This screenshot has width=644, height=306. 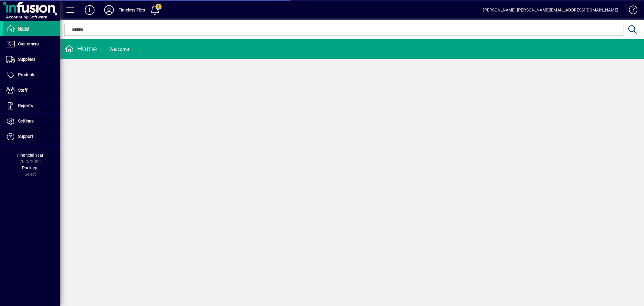 I want to click on button: Add, so click(x=90, y=10).